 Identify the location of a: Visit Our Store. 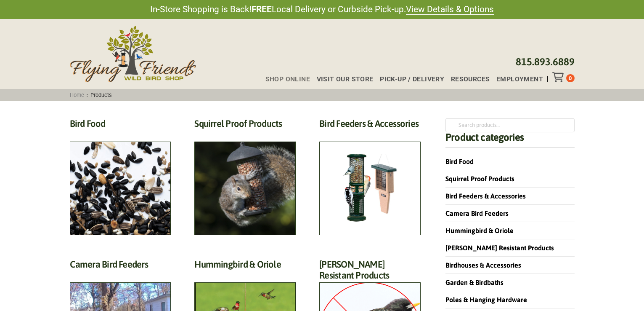
(341, 79).